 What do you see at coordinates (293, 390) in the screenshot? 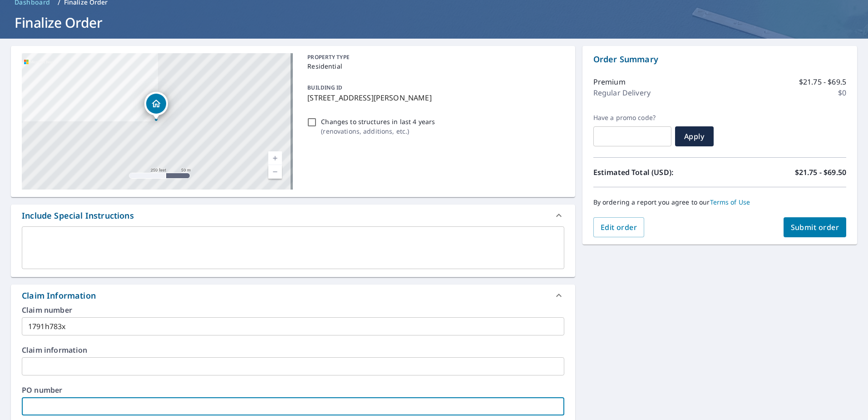
I see `label: PO number` at bounding box center [293, 390].